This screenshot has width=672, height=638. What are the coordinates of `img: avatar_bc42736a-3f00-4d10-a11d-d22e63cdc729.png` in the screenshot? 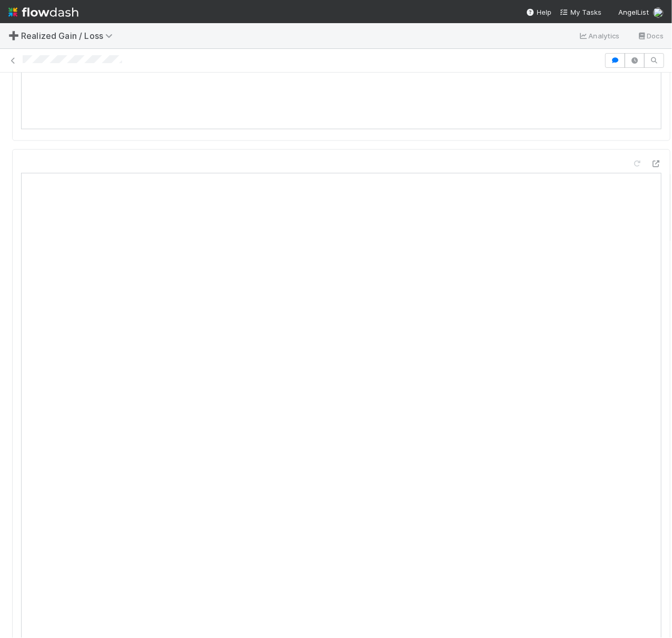 It's located at (658, 12).